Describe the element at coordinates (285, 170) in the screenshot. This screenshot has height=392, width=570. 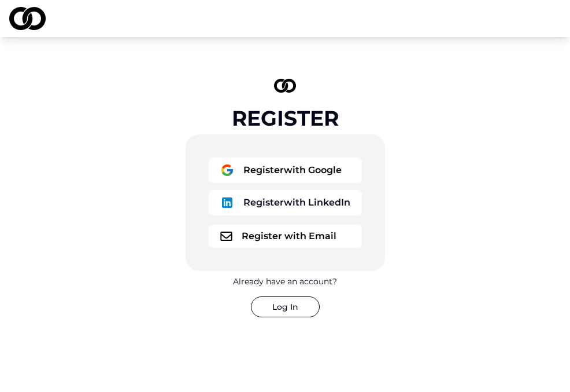
I see `button: logoRegisterwith Google` at that location.